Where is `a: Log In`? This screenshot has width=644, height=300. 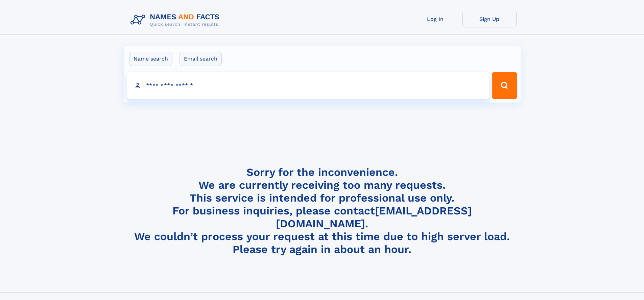 a: Log In is located at coordinates (435, 19).